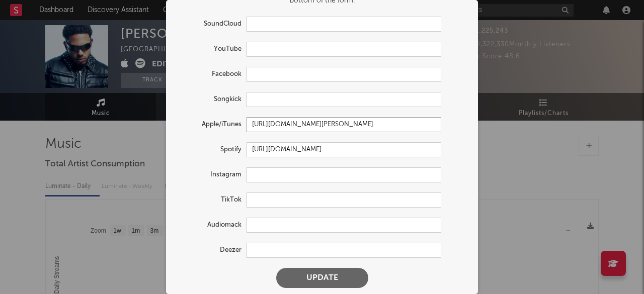 The height and width of the screenshot is (294, 644). What do you see at coordinates (322, 278) in the screenshot?
I see `button: Update` at bounding box center [322, 278].